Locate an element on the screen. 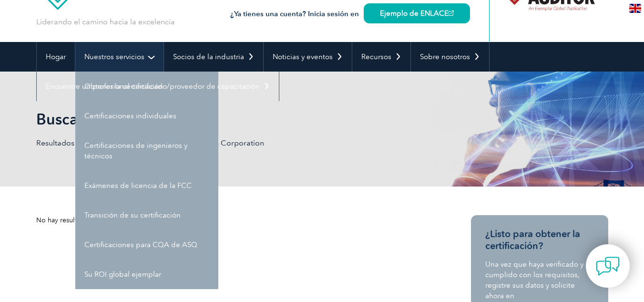 This screenshot has width=644, height=302. font: Su ROI global ejemplar is located at coordinates (123, 275).